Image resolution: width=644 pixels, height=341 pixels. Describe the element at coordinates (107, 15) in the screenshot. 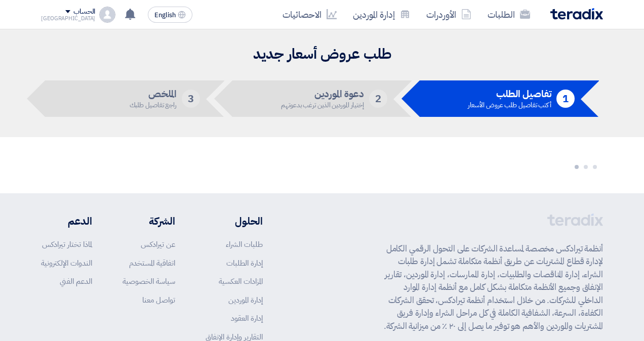

I see `img: profile_test.png` at that location.